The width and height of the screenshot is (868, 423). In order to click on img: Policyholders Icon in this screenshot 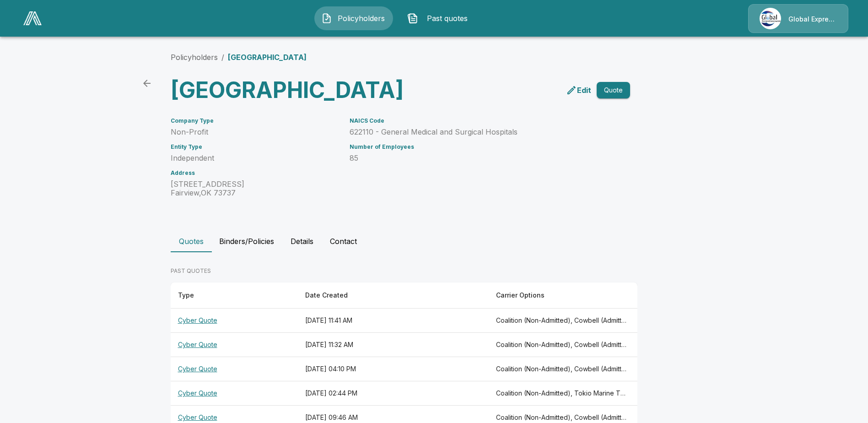, I will do `click(327, 18)`.